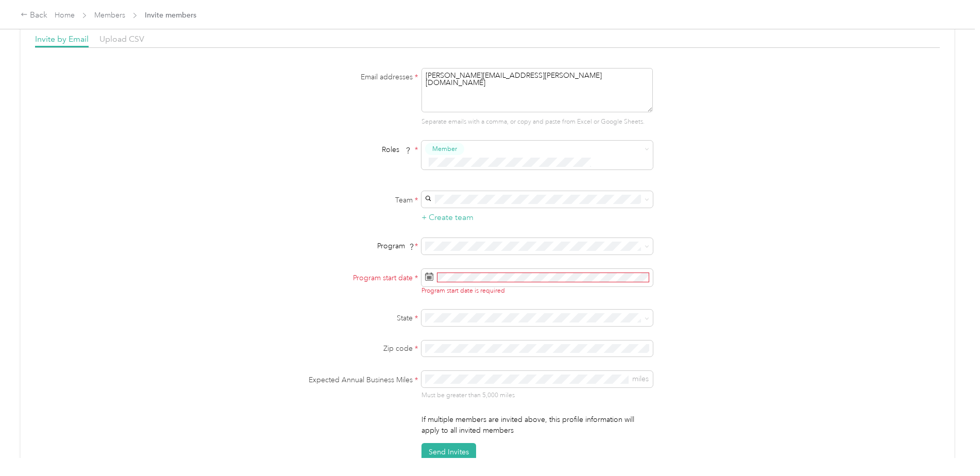 This screenshot has height=476, width=980. What do you see at coordinates (449, 452) in the screenshot?
I see `button: Send Invites` at bounding box center [449, 452].